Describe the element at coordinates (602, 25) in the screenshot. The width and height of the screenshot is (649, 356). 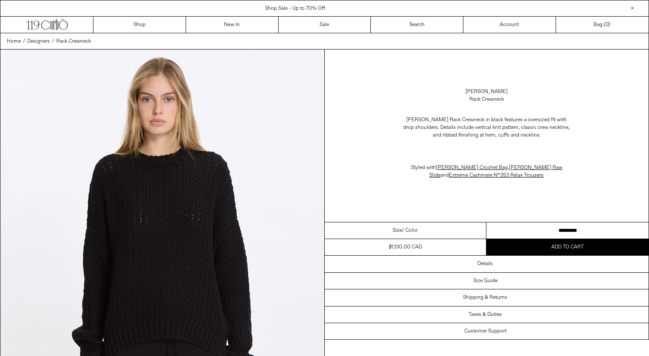
I see `a: Bag ()` at that location.